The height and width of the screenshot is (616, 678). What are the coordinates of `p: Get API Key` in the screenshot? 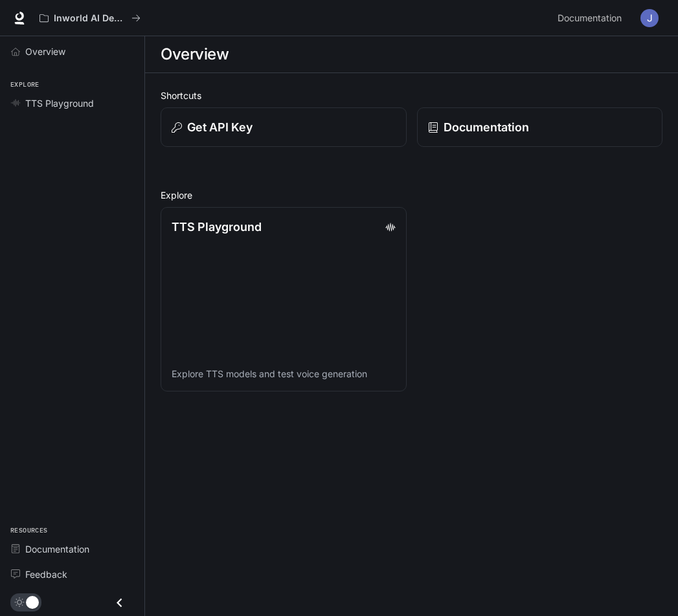 It's located at (219, 127).